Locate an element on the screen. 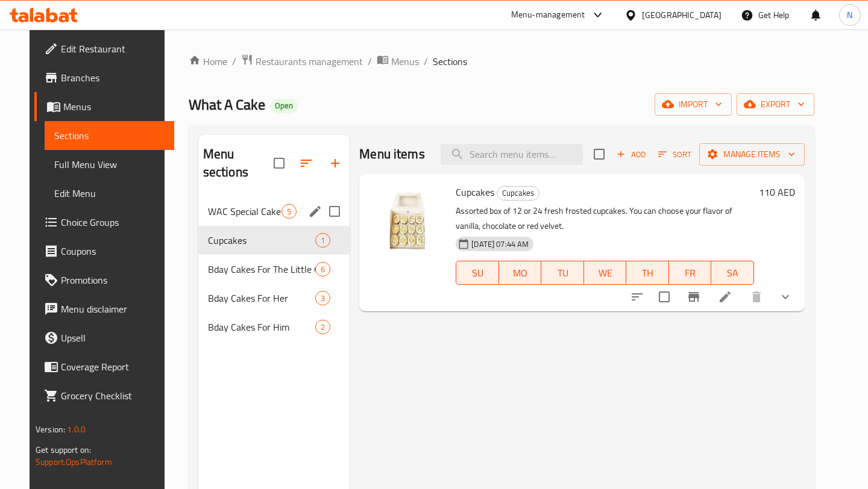 This screenshot has width=868, height=489. a: Edit Restaurant is located at coordinates (104, 49).